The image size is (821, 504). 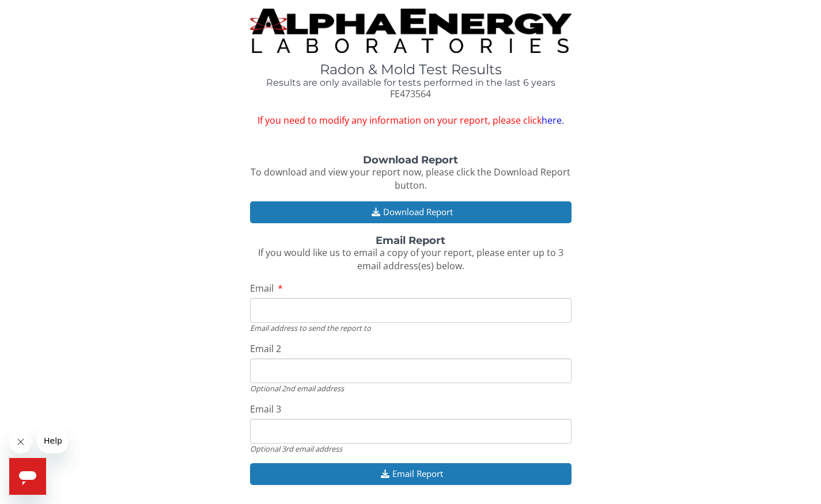 I want to click on strong: Email Report, so click(x=410, y=241).